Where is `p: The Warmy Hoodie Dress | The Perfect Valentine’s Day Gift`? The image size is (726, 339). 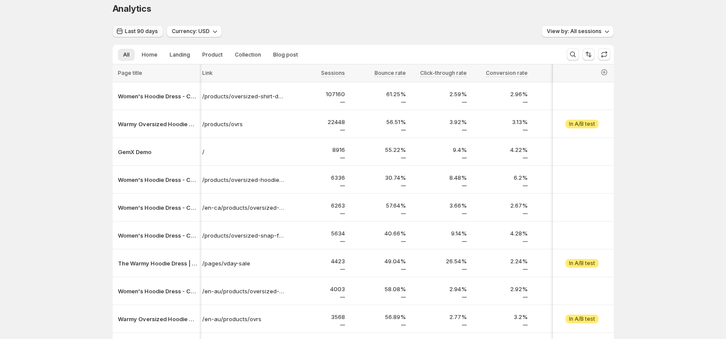 p: The Warmy Hoodie Dress | The Perfect Valentine’s Day Gift is located at coordinates (157, 263).